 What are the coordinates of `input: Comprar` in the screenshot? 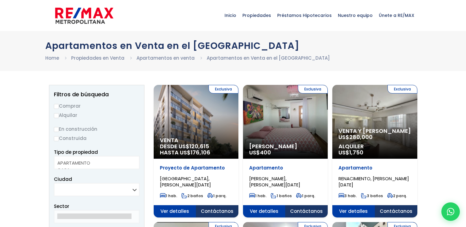 It's located at (56, 106).